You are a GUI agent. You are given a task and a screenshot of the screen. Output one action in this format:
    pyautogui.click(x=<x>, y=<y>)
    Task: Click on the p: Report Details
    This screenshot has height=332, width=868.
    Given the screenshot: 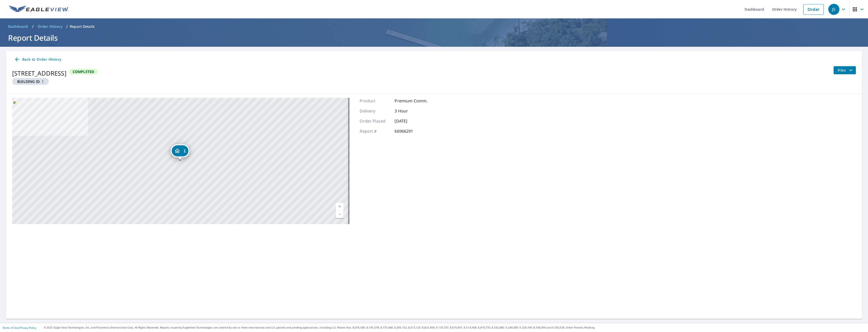 What is the action you would take?
    pyautogui.click(x=82, y=27)
    